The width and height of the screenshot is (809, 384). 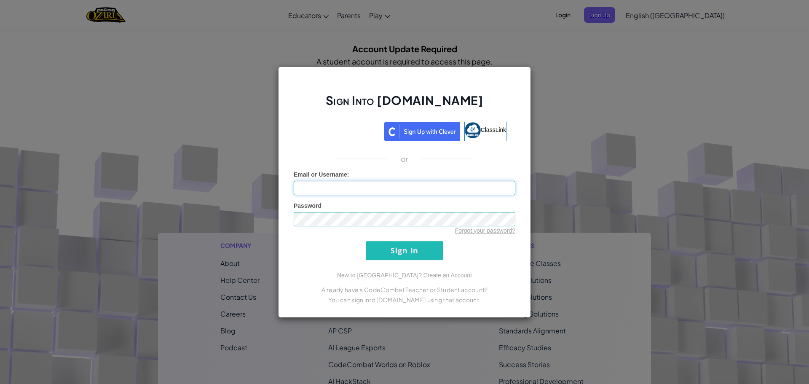 What do you see at coordinates (405, 250) in the screenshot?
I see `input: Sign In` at bounding box center [405, 250].